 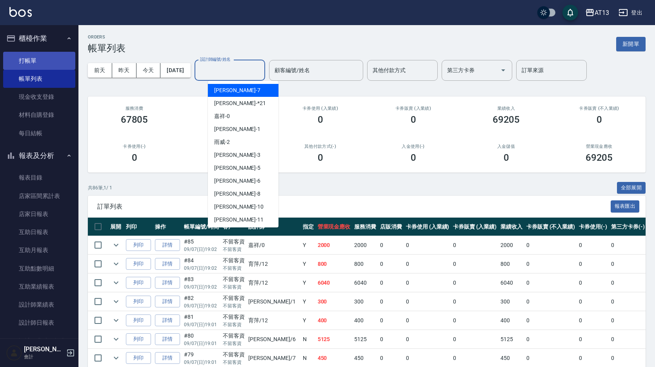 What do you see at coordinates (39, 341) in the screenshot?
I see `a: 設計師業績月報表` at bounding box center [39, 341].